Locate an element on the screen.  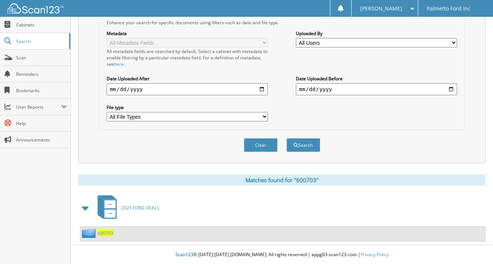
span: Announcements is located at coordinates (41, 140).